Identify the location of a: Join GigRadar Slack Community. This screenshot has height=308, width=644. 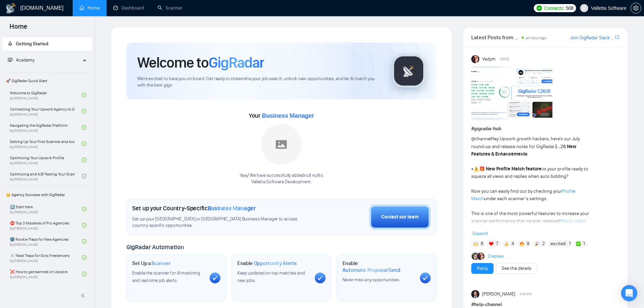
(592, 38).